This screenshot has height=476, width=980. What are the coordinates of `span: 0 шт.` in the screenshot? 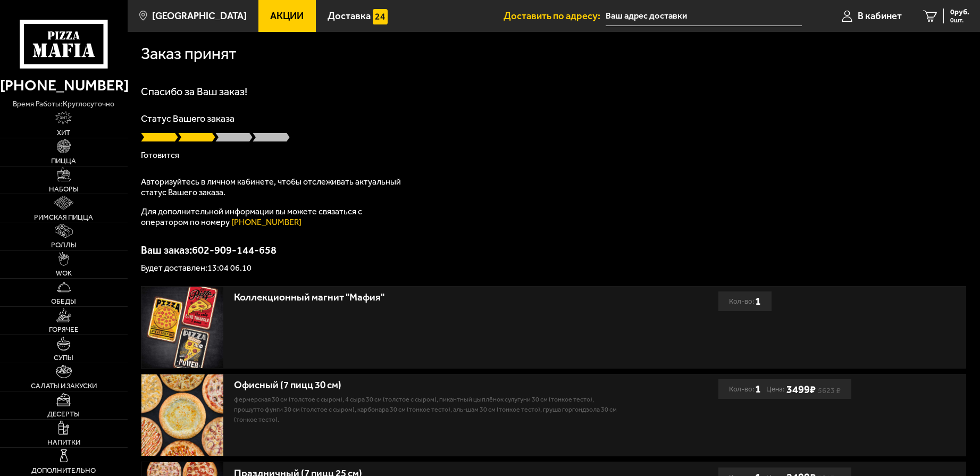 It's located at (959, 20).